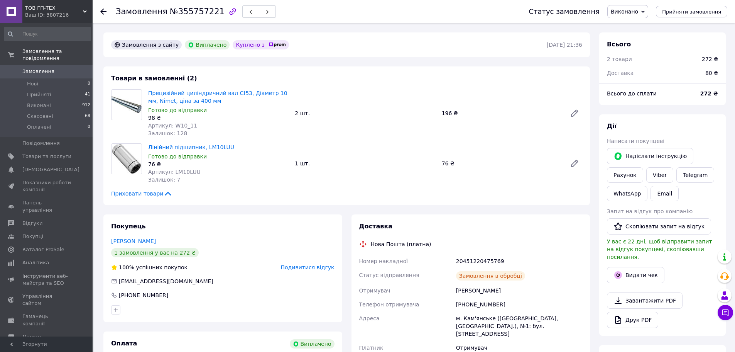 This screenshot has height=352, width=735. I want to click on input: Пошук, so click(47, 34).